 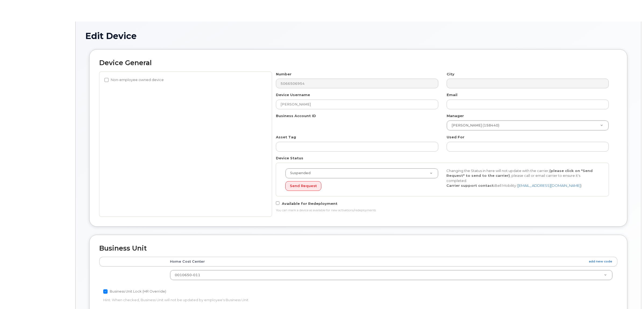 I want to click on button: Send Request, so click(x=303, y=186).